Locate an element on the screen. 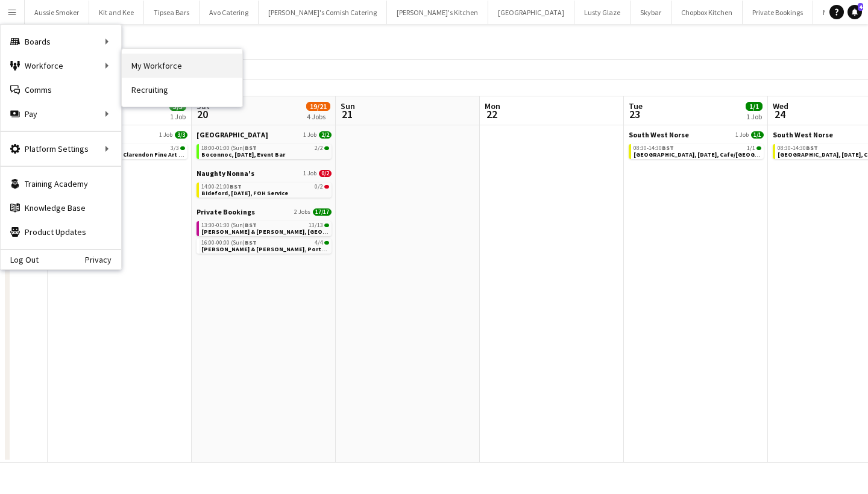 The width and height of the screenshot is (868, 494). span: 17/17 is located at coordinates (322, 212).